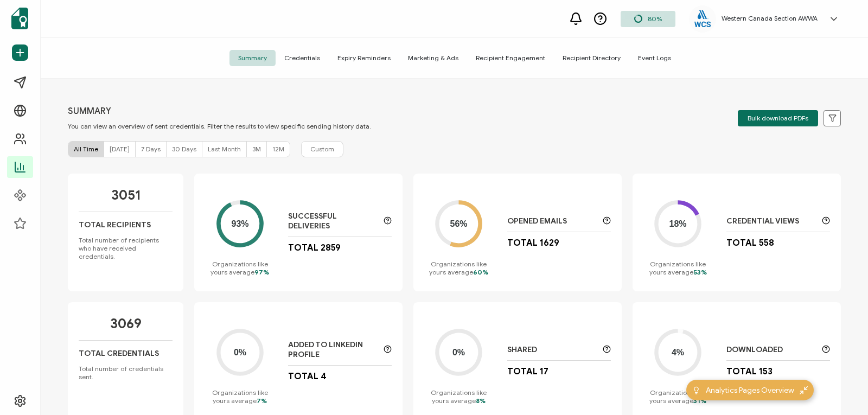 The width and height of the screenshot is (868, 415). I want to click on span: 31%, so click(700, 400).